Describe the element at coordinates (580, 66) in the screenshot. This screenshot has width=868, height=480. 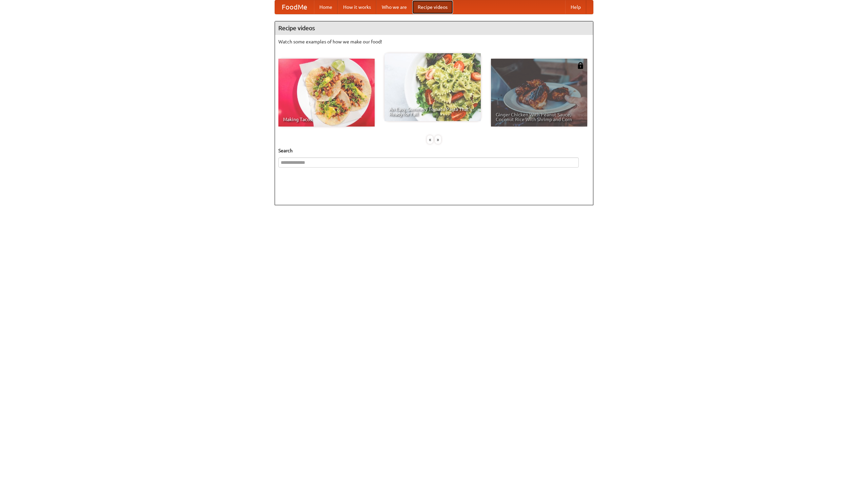
I see `img: 483408.png` at that location.